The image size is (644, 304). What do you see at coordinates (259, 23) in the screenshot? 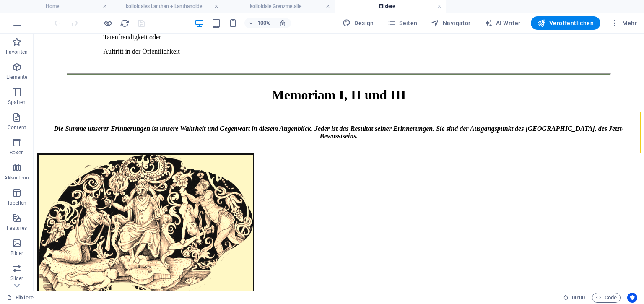
I see `button: 100%` at bounding box center [259, 23].